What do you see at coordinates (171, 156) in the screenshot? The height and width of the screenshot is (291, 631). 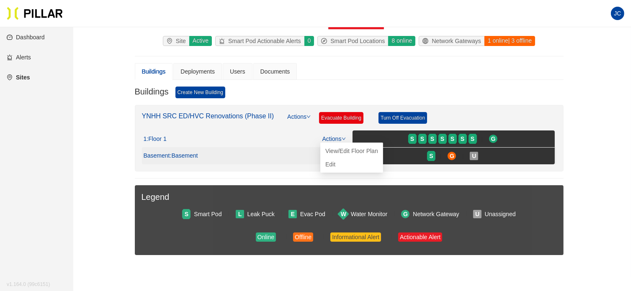 I see `div: Basement` at bounding box center [171, 156].